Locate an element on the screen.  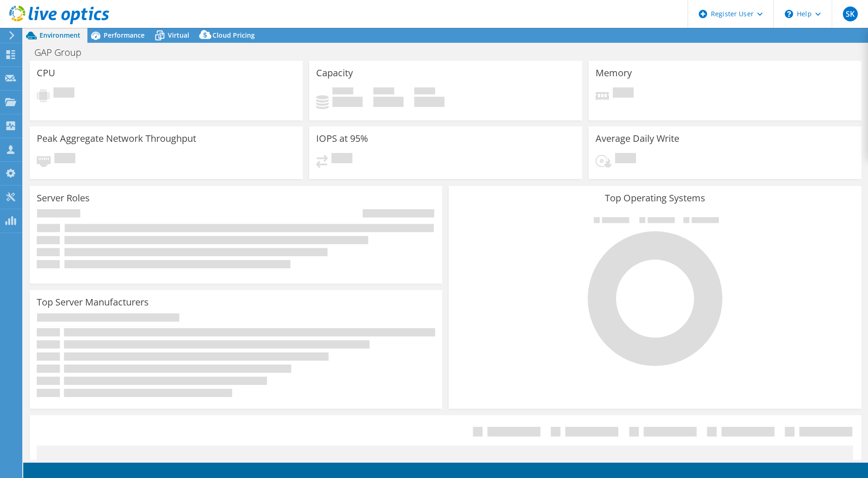
span: Total is located at coordinates (425, 92).